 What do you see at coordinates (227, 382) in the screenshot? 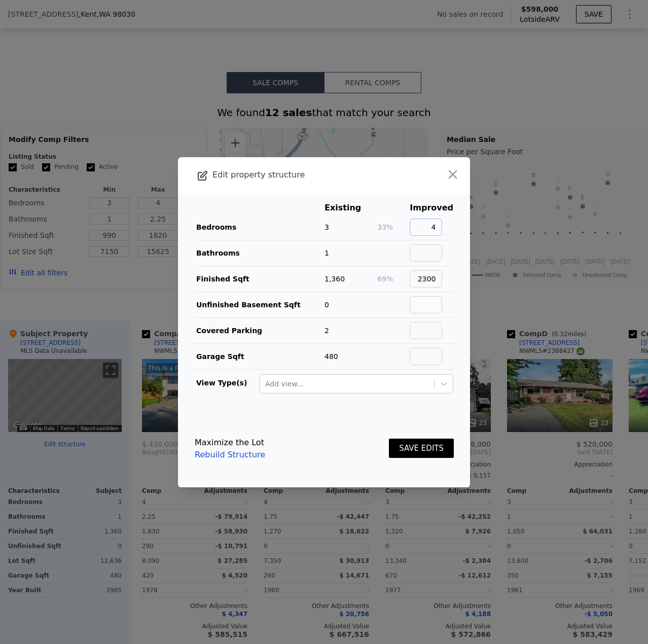
I see `td: View Type(s)` at bounding box center [227, 382].